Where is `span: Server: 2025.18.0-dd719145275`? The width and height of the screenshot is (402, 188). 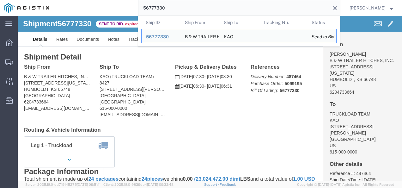
span: Server: 2025.18.0-dd719145275 is located at coordinates (63, 184).